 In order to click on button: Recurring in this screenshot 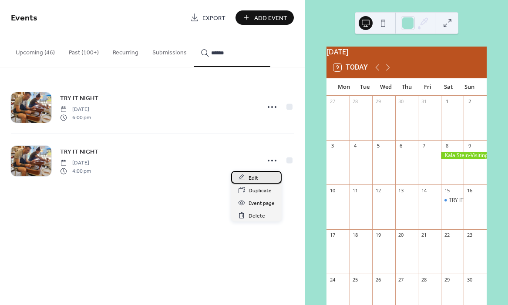, I will do `click(125, 51)`.